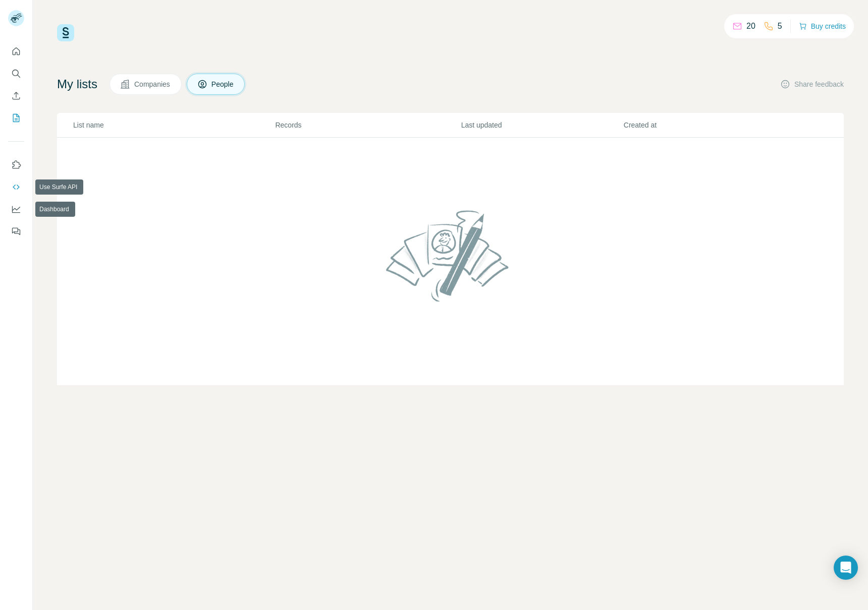  I want to click on button: Use Surfe on LinkedIn, so click(17, 164).